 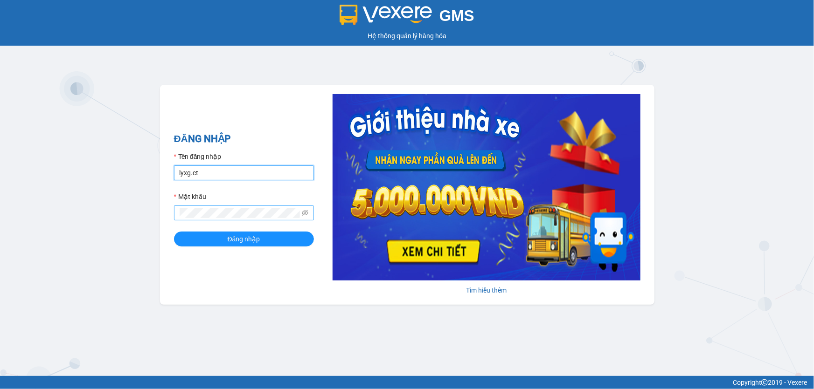 What do you see at coordinates (407, 36) in the screenshot?
I see `div: Hệ thống quản lý hàng hóa` at bounding box center [407, 36].